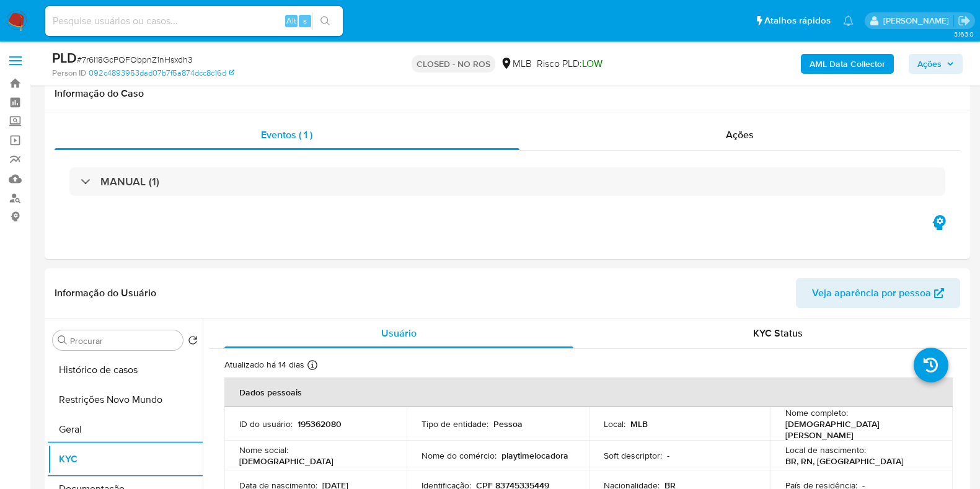 The width and height of the screenshot is (980, 489). What do you see at coordinates (399, 333) in the screenshot?
I see `span: Usuário` at bounding box center [399, 333].